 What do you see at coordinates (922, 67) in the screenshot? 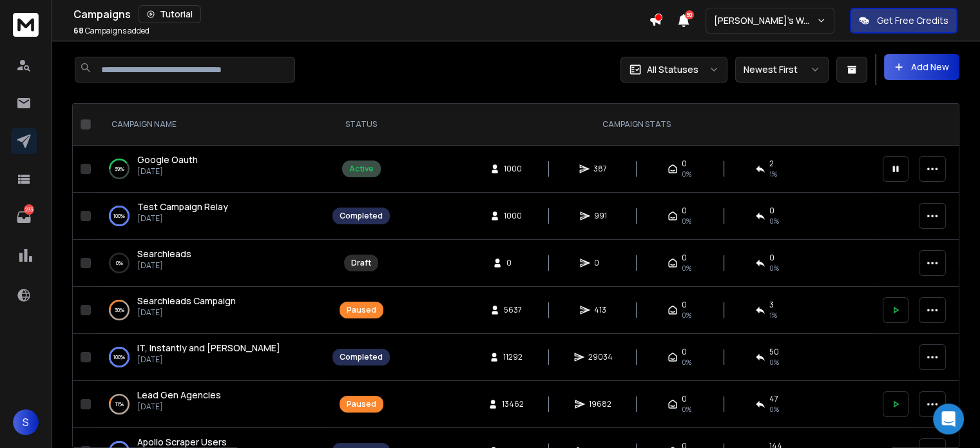
I see `button: Add New` at bounding box center [922, 67].